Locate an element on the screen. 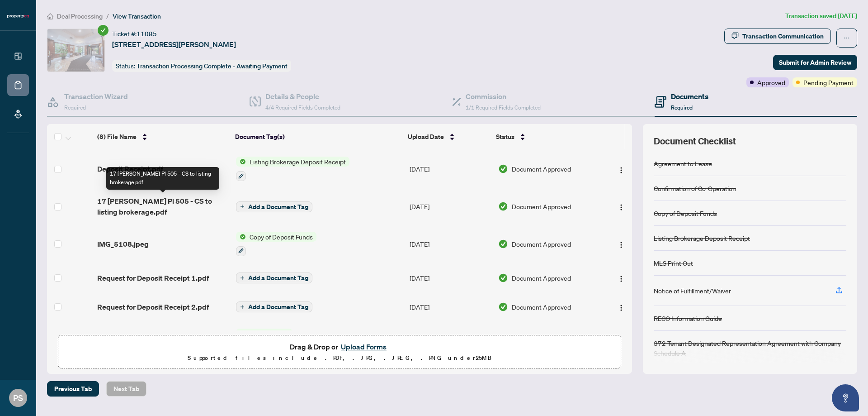  button: Status IconMLS Print Out is located at coordinates (264, 341).